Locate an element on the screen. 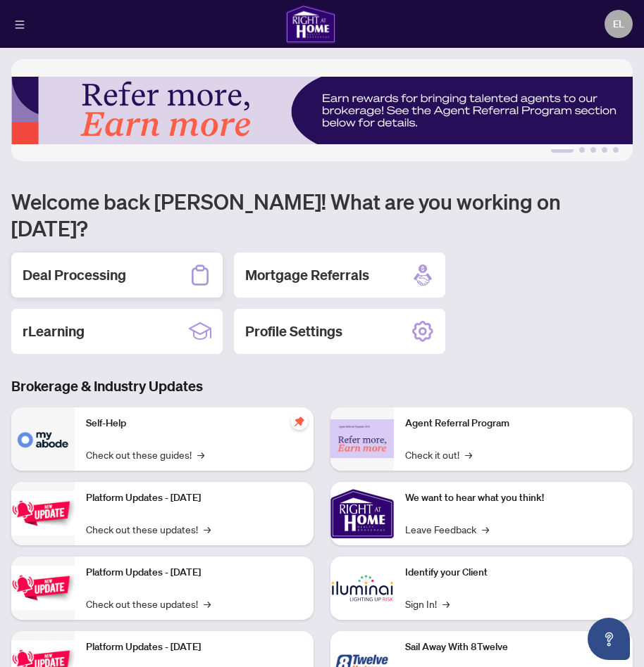 Image resolution: width=644 pixels, height=667 pixels. img: Identify your Client is located at coordinates (362, 588).